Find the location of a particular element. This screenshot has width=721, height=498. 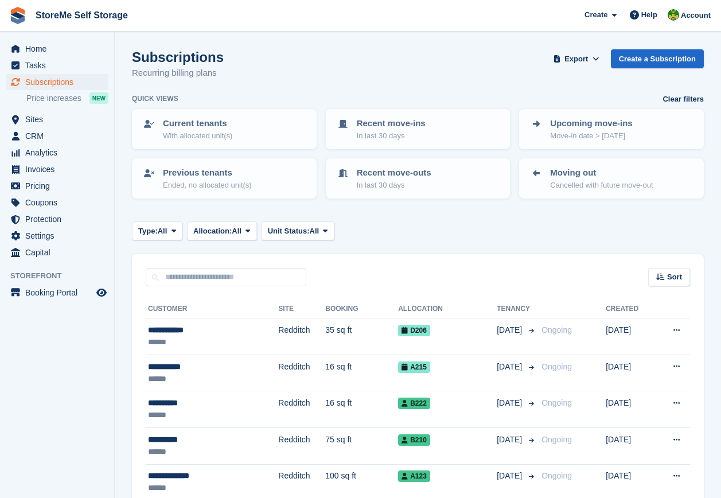

p: Current tenants is located at coordinates (197, 123).